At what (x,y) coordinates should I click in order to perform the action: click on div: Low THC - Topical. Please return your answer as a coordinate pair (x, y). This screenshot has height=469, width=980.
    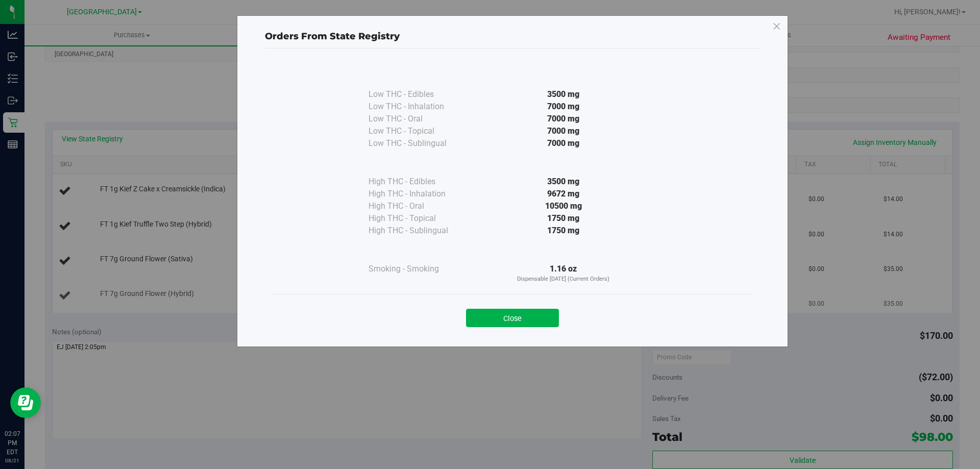
    Looking at the image, I should click on (419, 132).